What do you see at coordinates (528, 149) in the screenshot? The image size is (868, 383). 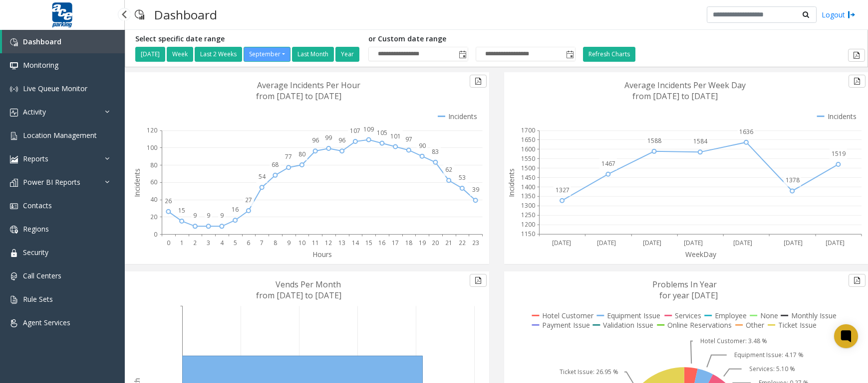 I see `text: 1600` at bounding box center [528, 149].